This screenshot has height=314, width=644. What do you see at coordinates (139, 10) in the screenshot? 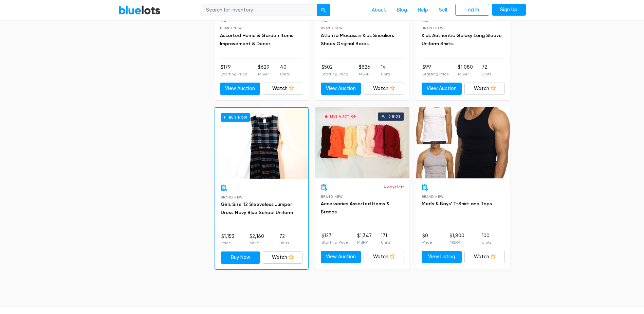
I see `a: BlueLots` at bounding box center [139, 10].